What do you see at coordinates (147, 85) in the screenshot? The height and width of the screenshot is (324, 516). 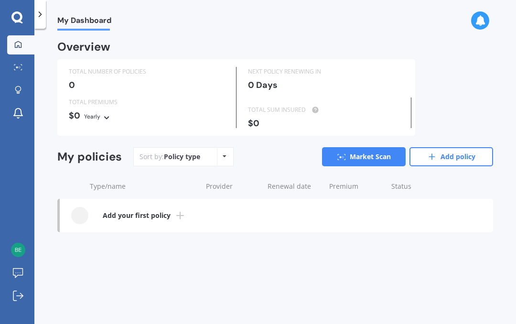 I see `div: 0` at bounding box center [147, 85].